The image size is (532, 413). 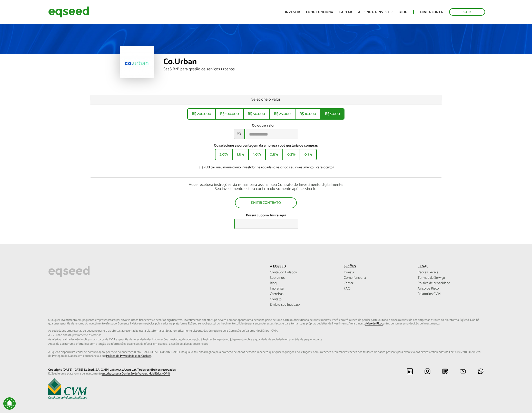 I want to click on a: Contato, so click(x=303, y=299).